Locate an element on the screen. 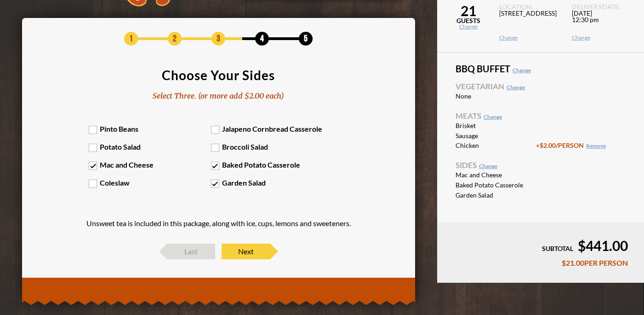 The width and height of the screenshot is (644, 315). span: Garden Salad is located at coordinates (496, 196).